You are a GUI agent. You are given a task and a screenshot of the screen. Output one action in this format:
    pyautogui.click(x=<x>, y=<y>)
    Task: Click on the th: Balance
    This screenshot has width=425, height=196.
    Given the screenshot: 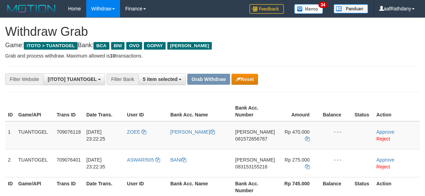 What is the action you would take?
    pyautogui.click(x=336, y=111)
    